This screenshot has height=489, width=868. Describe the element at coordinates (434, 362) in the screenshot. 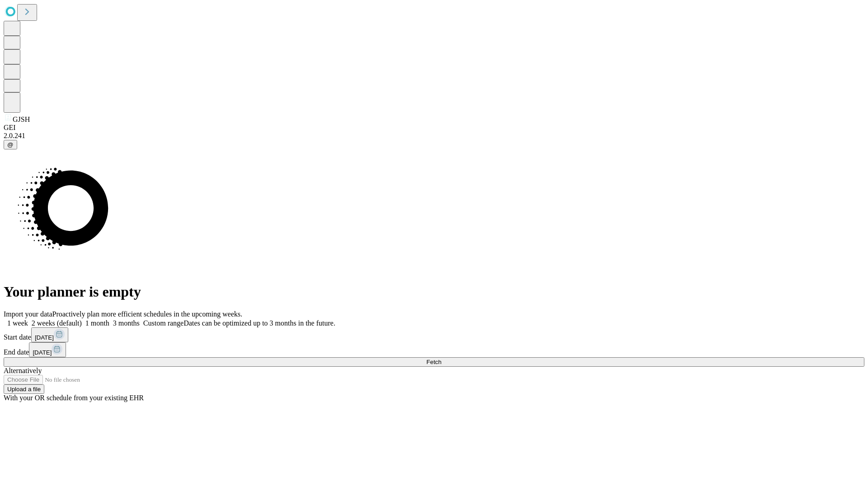

I see `button: Fetch` at that location.